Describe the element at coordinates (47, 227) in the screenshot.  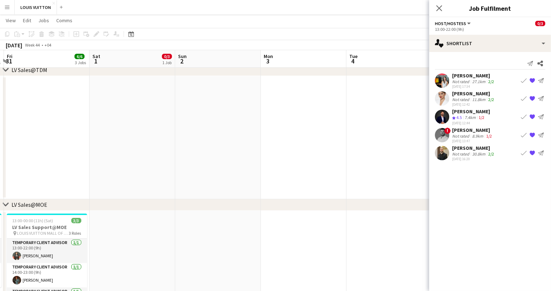
I see `h3: LV Sales Support@MOE` at that location.